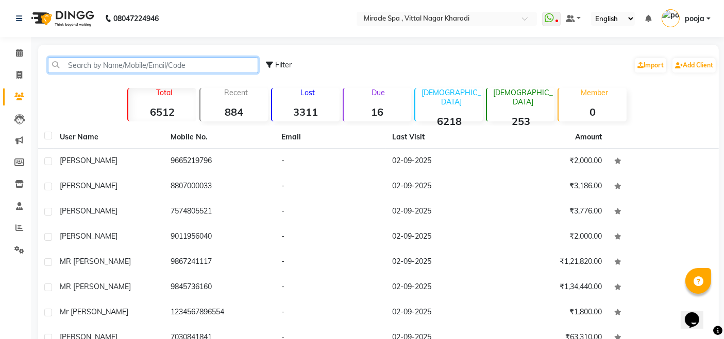  I want to click on td: 9665219796, so click(219, 162).